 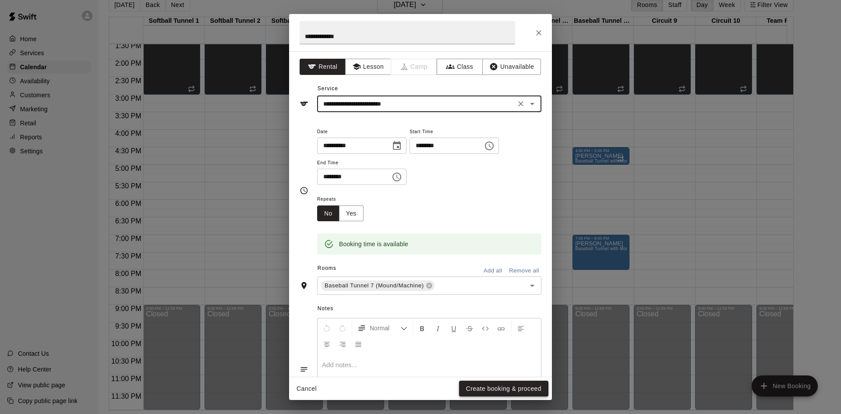 I want to click on div: Booking time is available, so click(x=374, y=244).